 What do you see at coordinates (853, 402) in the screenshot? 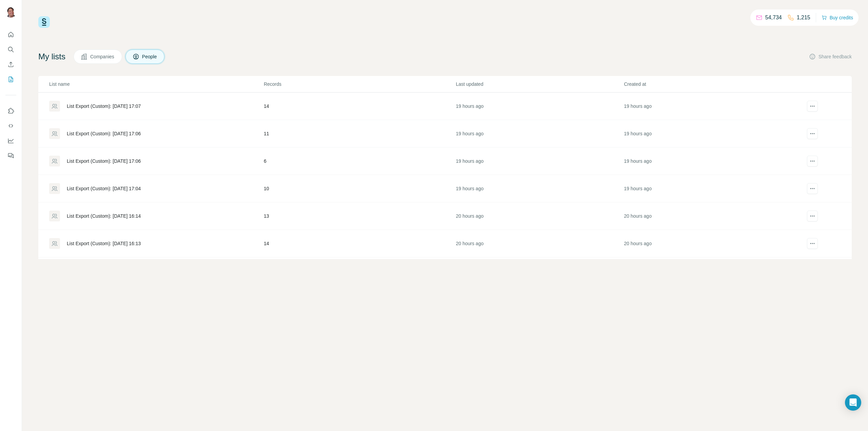
I see `div: Open Intercom Messenger` at bounding box center [853, 402].